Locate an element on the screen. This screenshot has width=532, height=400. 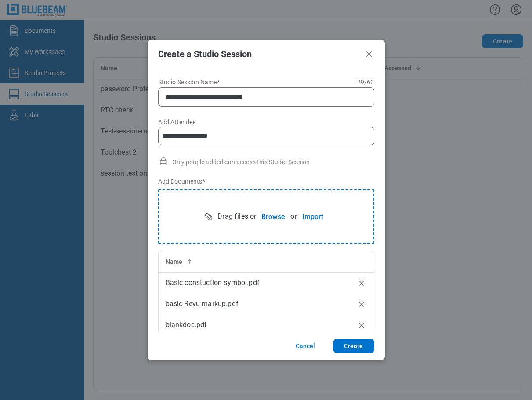
div: Name is located at coordinates (254, 261).